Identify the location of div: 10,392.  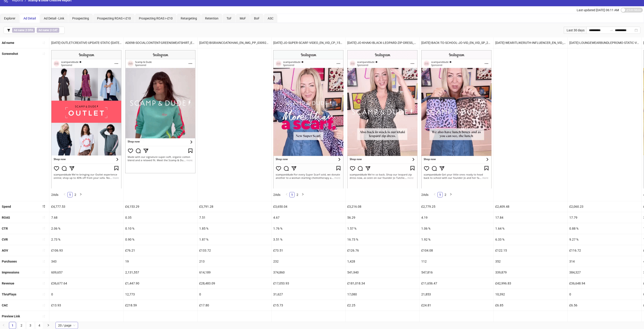
(530, 294).